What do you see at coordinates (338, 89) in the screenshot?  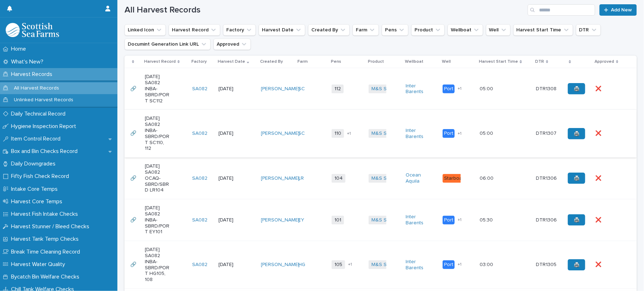 I see `span: 112` at bounding box center [338, 89].